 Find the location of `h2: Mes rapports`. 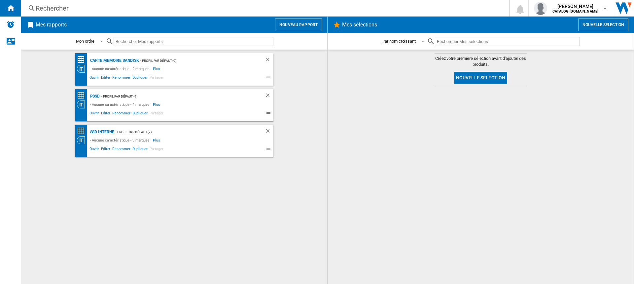

h2: Mes rapports is located at coordinates (51, 25).